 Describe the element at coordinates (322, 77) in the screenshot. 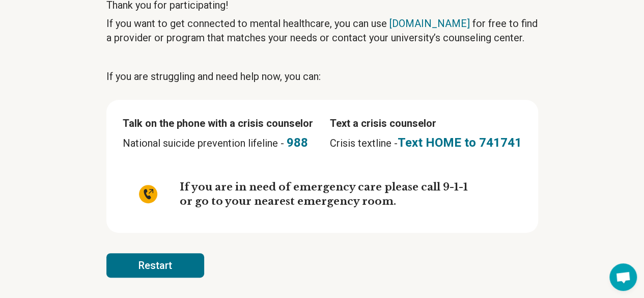

I see `p: If you are struggling and need help now, you can:` at that location.